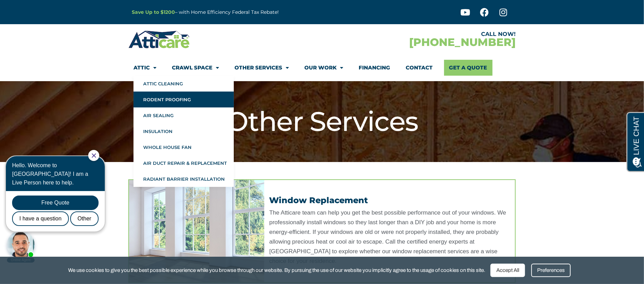 The height and width of the screenshot is (284, 644). What do you see at coordinates (508, 270) in the screenshot?
I see `div: Accept All` at bounding box center [508, 270].